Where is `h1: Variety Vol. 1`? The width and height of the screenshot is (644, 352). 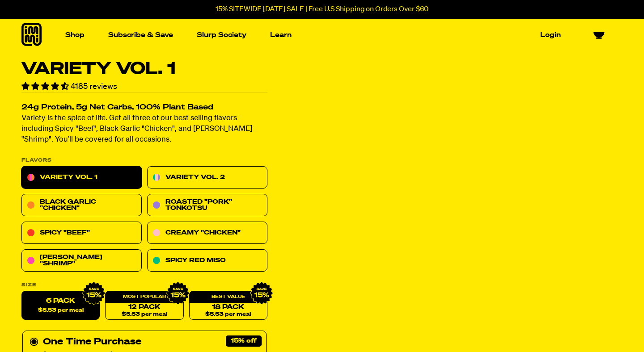
h1: Variety Vol. 1 is located at coordinates (144, 69).